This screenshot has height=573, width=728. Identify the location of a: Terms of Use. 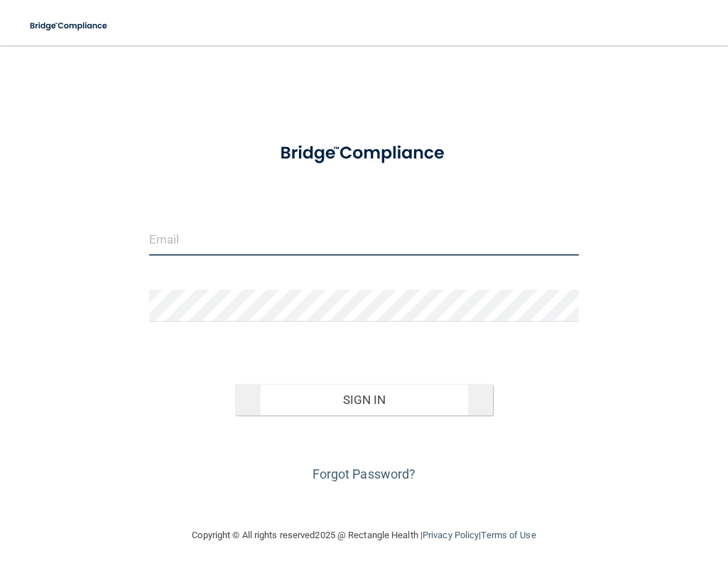
(507, 535).